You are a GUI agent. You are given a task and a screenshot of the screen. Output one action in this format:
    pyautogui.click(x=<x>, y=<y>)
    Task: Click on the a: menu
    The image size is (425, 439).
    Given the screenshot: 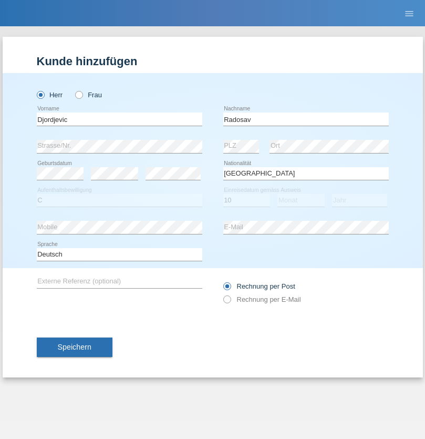 What is the action you would take?
    pyautogui.click(x=409, y=13)
    